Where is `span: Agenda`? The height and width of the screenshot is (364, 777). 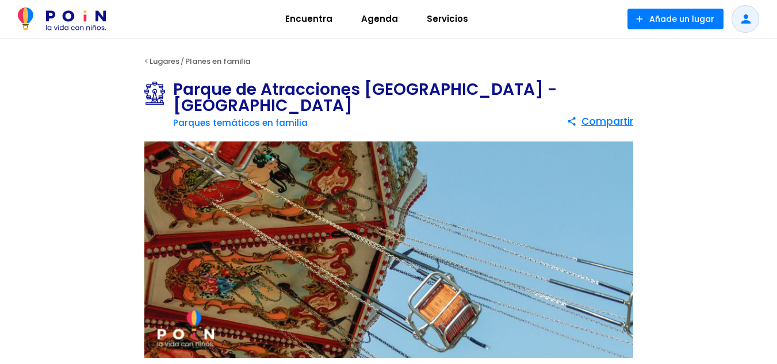
span: Agenda is located at coordinates (380, 19).